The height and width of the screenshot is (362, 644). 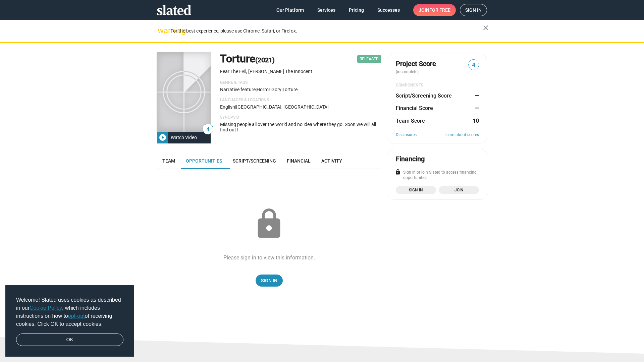 I want to click on dt: Script/Screening Score, so click(x=424, y=96).